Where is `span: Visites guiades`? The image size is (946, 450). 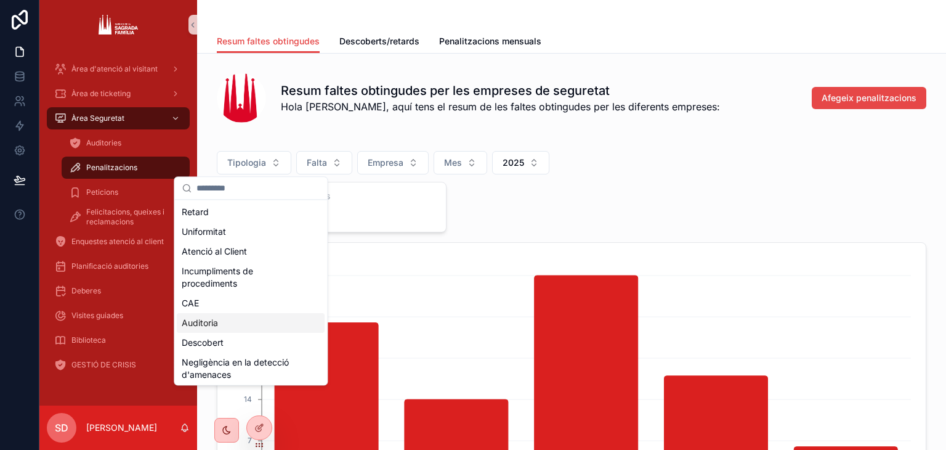
span: Visites guiades is located at coordinates (97, 315).